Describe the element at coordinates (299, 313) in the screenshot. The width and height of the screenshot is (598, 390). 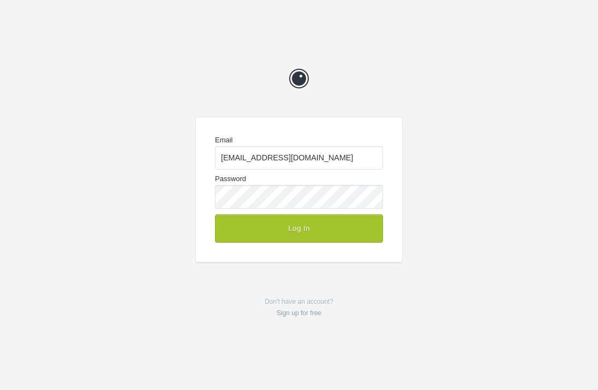
I see `a: Sign up for free` at that location.